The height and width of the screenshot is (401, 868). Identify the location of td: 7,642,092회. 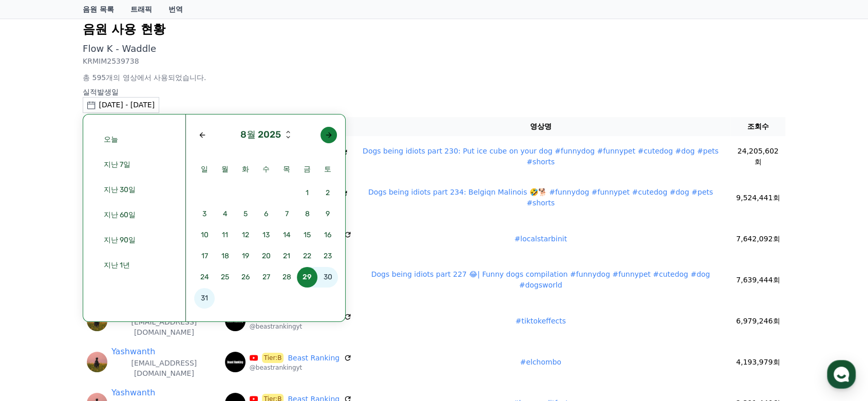
(758, 239).